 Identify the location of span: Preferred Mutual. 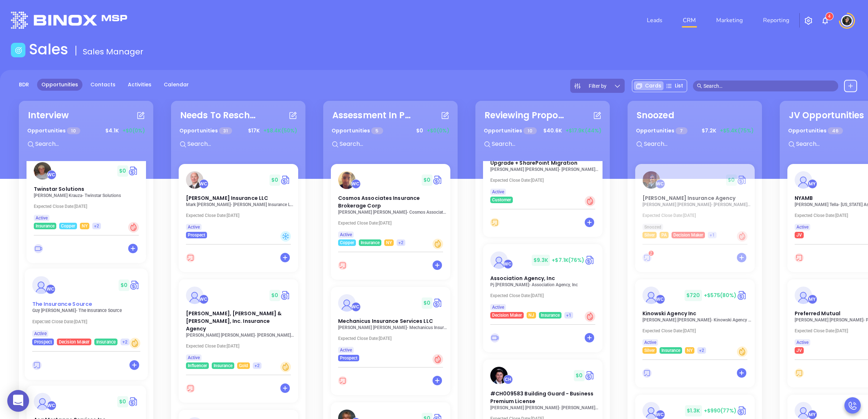
(818, 313).